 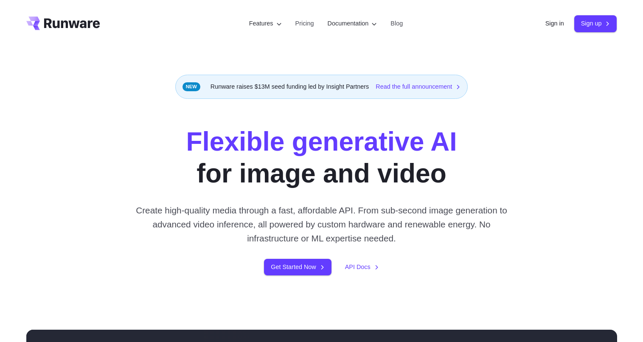 What do you see at coordinates (396, 23) in the screenshot?
I see `a: Blog` at bounding box center [396, 23].